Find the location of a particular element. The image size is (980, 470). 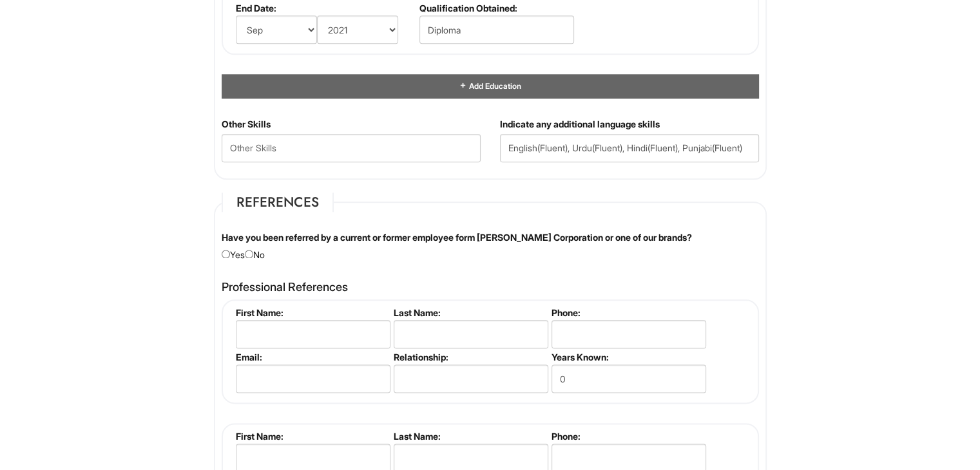

label: Indicate any additional language skills is located at coordinates (580, 125).